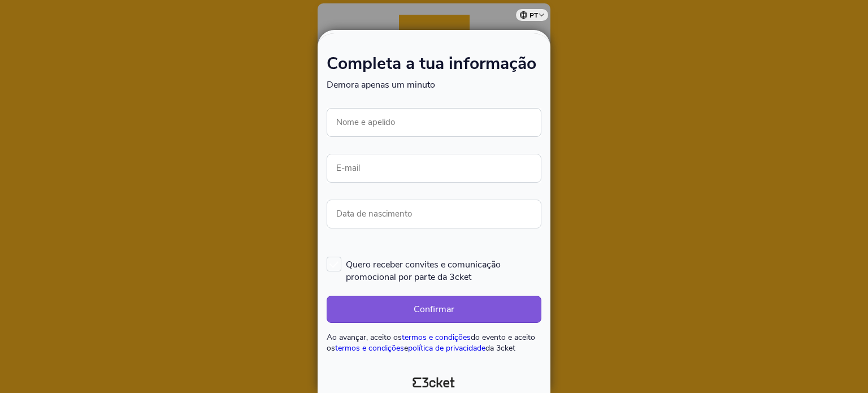 Image resolution: width=868 pixels, height=393 pixels. Describe the element at coordinates (434, 85) in the screenshot. I see `p: Demora apenas um minuto` at that location.